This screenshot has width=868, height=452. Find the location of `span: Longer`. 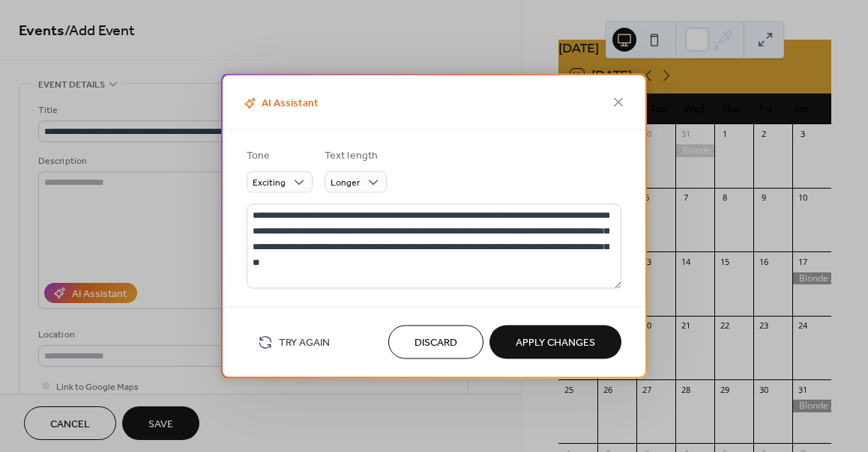

span: Longer is located at coordinates (345, 182).